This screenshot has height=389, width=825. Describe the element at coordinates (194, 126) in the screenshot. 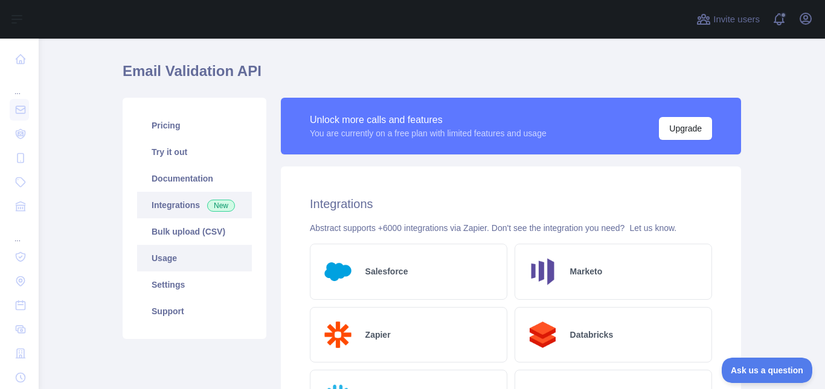

I see `a: Pricing` at that location.